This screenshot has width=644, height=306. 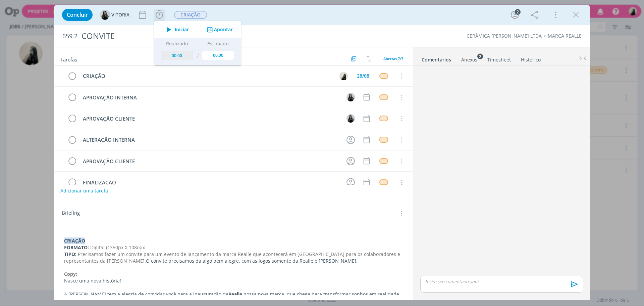 What do you see at coordinates (74, 241) in the screenshot?
I see `strong: CRIAÇÃO` at bounding box center [74, 241].